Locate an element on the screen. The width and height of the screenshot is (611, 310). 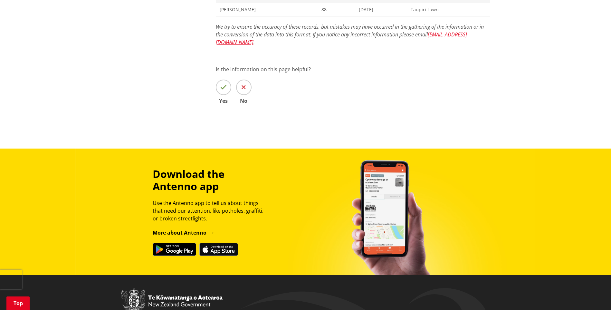
a: Top is located at coordinates (18, 303).